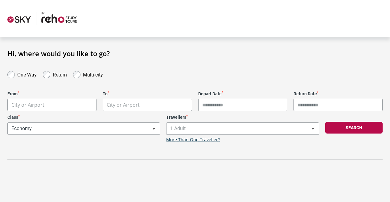 Image resolution: width=390 pixels, height=202 pixels. What do you see at coordinates (354, 128) in the screenshot?
I see `button: Search` at bounding box center [354, 128].